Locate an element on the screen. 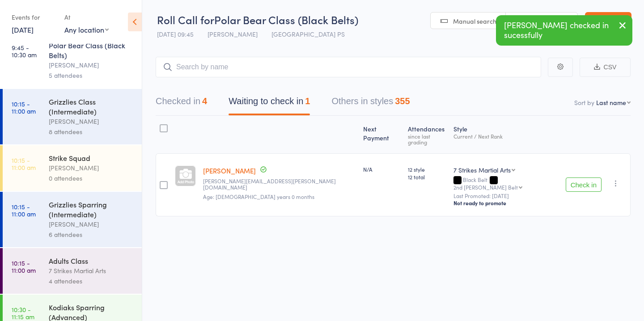 Image resolution: width=644 pixels, height=321 pixels. div: 355 is located at coordinates (402, 101).